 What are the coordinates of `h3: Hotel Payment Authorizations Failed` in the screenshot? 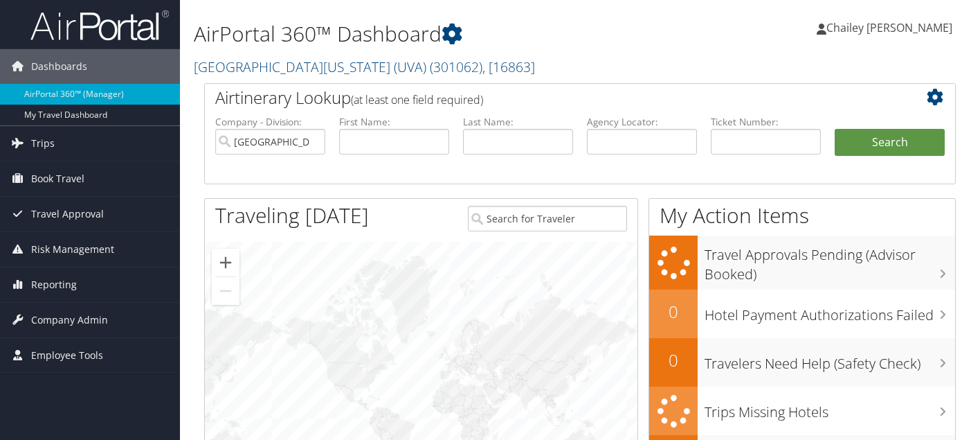 It's located at (830, 311).